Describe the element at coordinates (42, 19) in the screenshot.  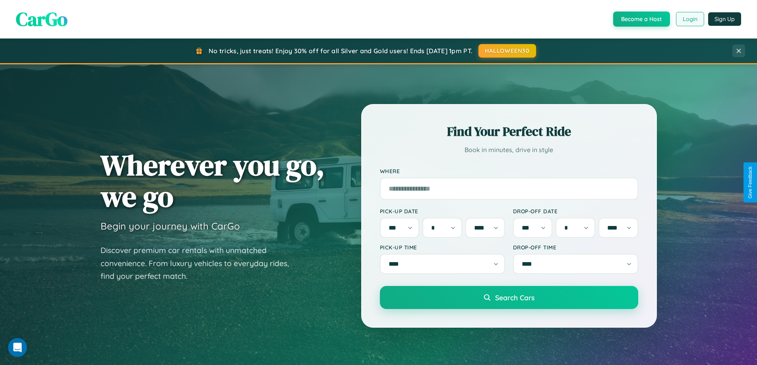
I see `span: CarGo` at that location.